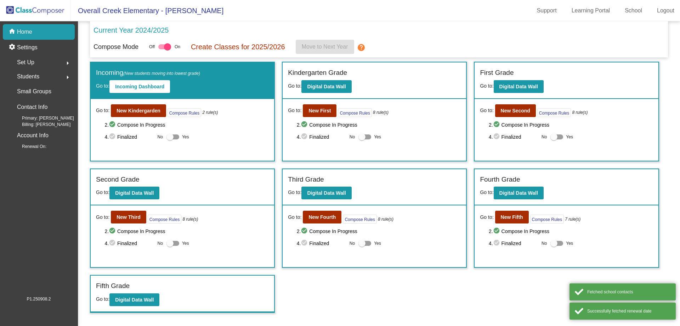  Describe the element at coordinates (500, 179) in the screenshot. I see `label: Fourth Grade` at that location.